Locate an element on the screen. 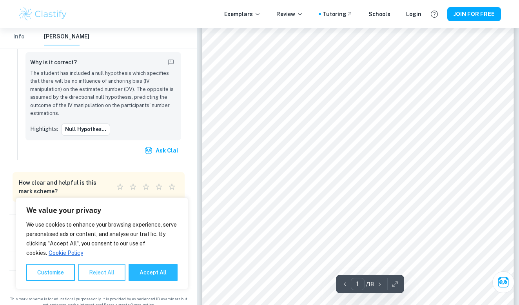 Image resolution: width=519 pixels, height=305 pixels. div: B: Exploration is located at coordinates (98, 224).